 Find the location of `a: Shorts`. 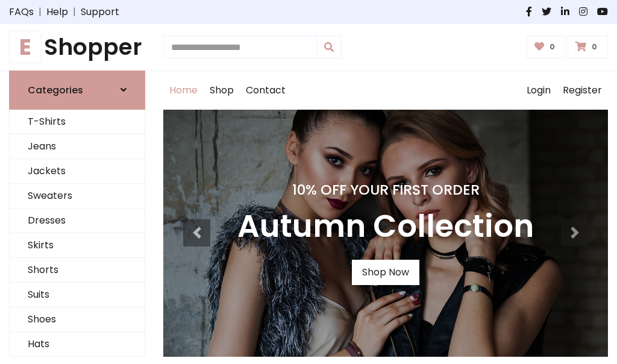

a: Shorts is located at coordinates (77, 270).